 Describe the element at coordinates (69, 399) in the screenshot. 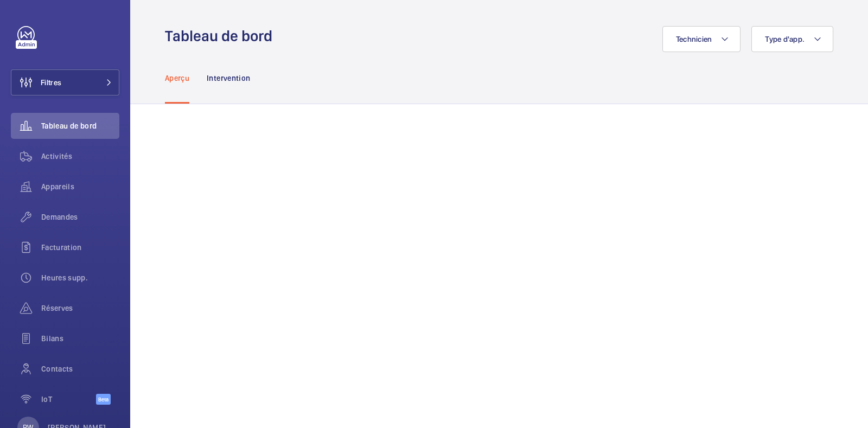

I see `span: IoT` at that location.